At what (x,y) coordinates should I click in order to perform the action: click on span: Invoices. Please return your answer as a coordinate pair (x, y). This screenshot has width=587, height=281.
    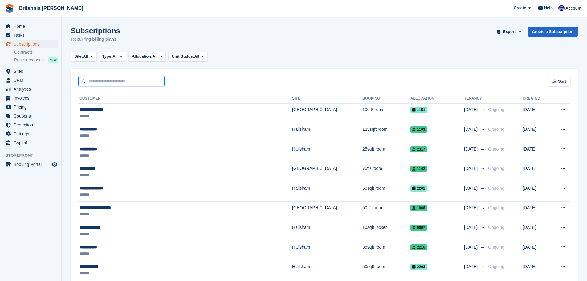
    Looking at the image, I should click on (32, 98).